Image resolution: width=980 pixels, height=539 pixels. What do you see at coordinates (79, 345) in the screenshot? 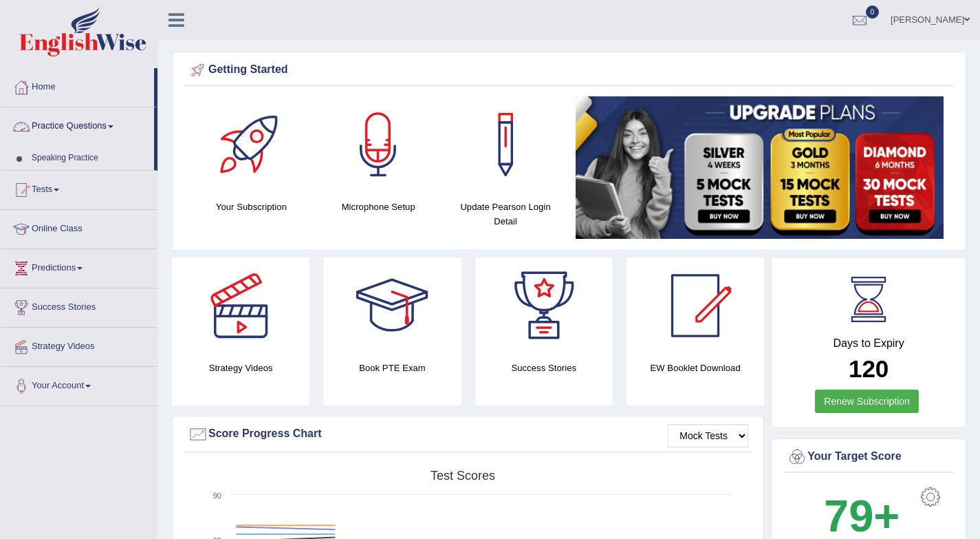
I see `a: Strategy Videos` at bounding box center [79, 345].